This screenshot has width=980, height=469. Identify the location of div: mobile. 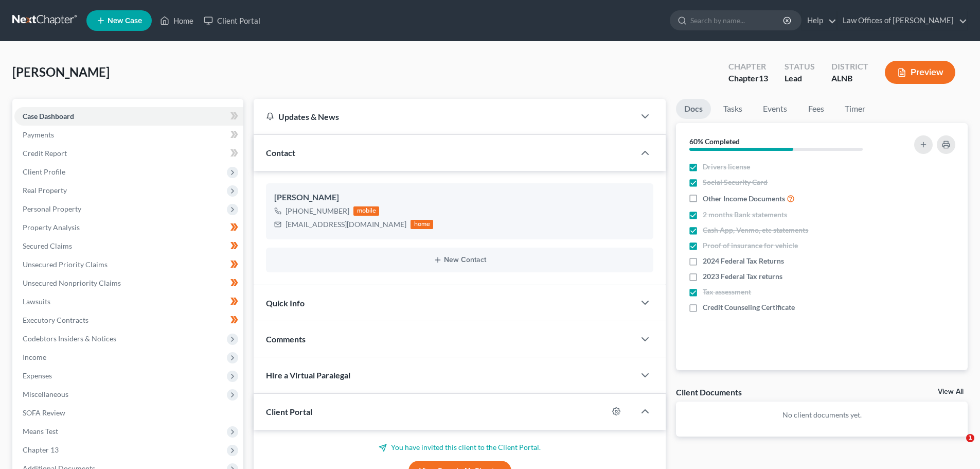
(367, 211).